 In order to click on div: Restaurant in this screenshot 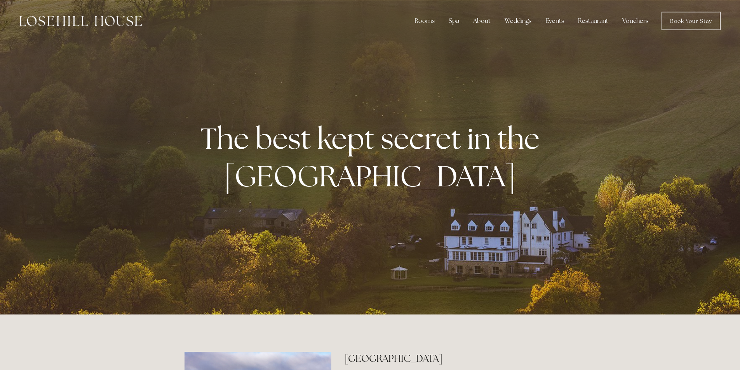, I will do `click(593, 21)`.